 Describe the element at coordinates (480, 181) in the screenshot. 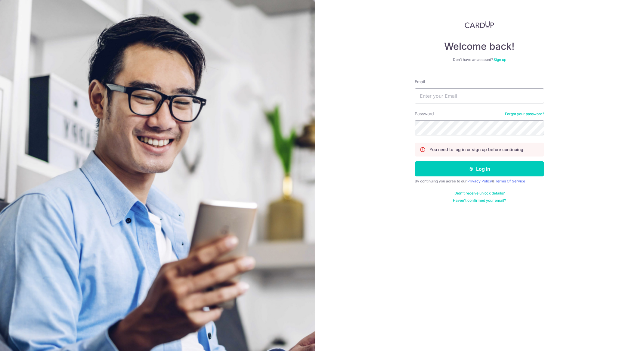

I see `div: By continuing you agree to our &` at that location.